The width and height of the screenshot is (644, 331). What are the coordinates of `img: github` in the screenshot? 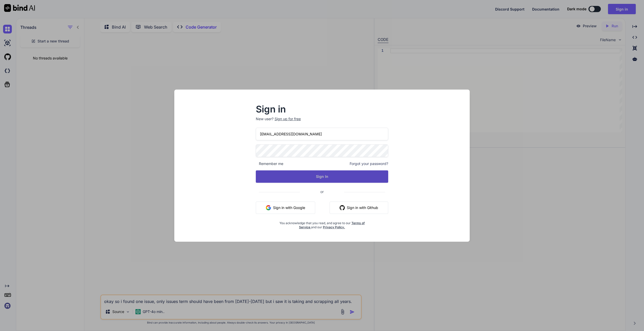 It's located at (342, 208).